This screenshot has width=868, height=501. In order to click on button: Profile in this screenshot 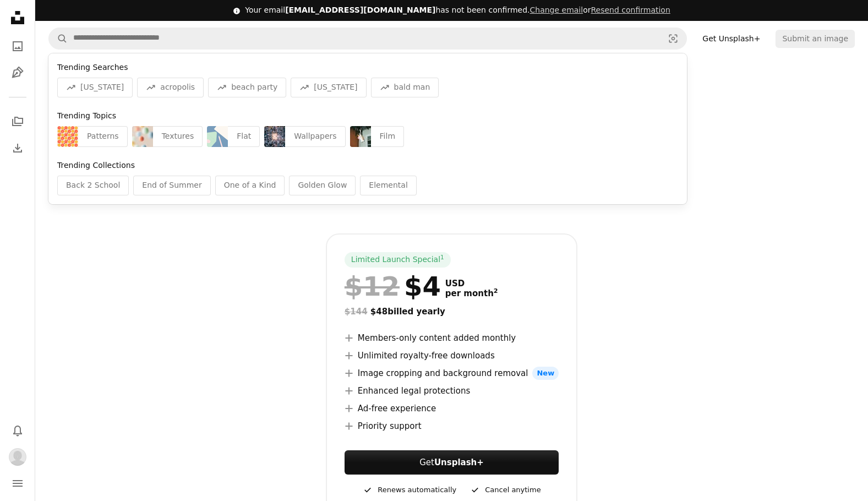, I will do `click(17, 457)`.